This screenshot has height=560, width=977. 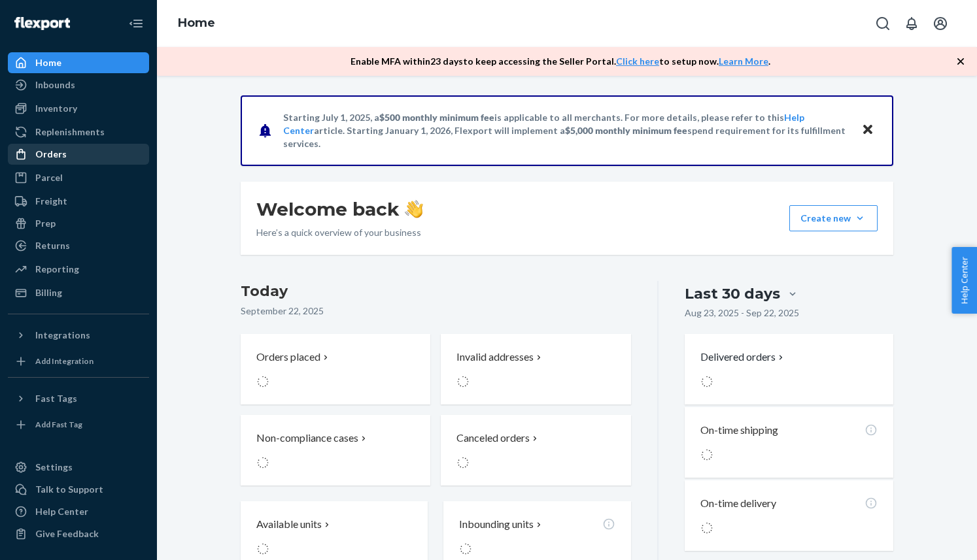 What do you see at coordinates (136, 23) in the screenshot?
I see `button: Close Navigation` at bounding box center [136, 23].